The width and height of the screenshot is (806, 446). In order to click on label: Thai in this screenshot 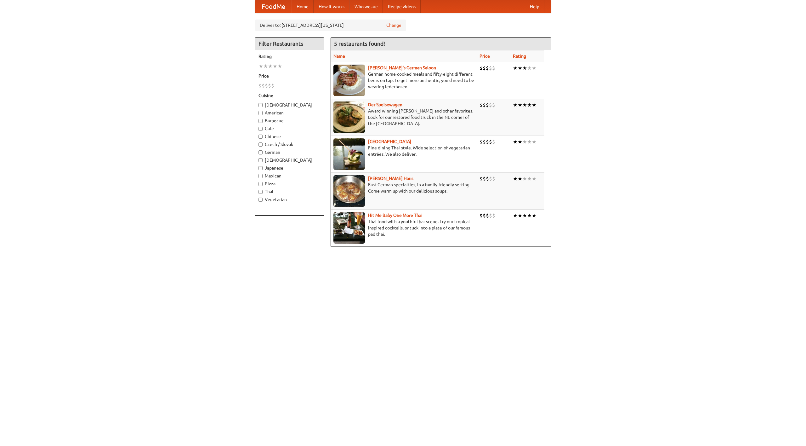, I will do `click(290, 192)`.